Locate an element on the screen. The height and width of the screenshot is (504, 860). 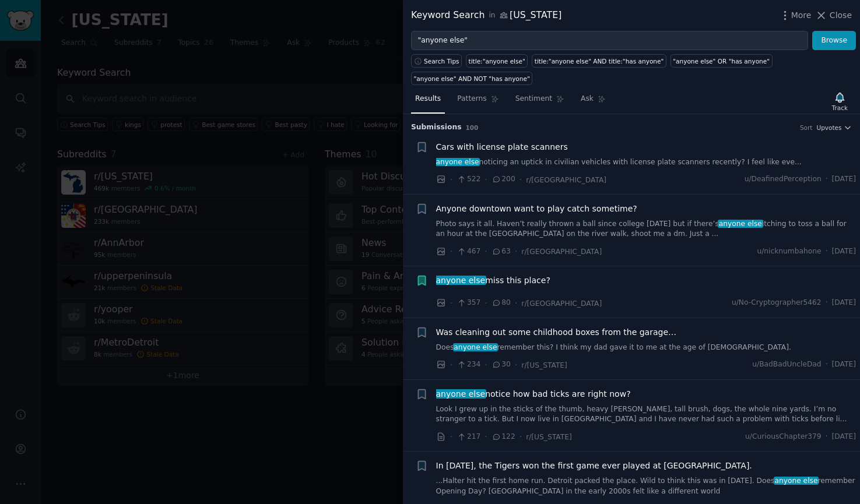
div: Sort is located at coordinates (806, 128).